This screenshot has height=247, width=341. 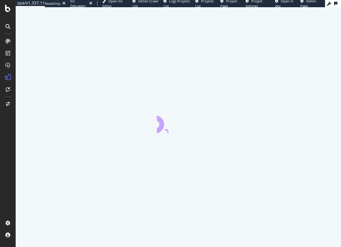 I want to click on div: ReadOnly:, so click(x=53, y=4).